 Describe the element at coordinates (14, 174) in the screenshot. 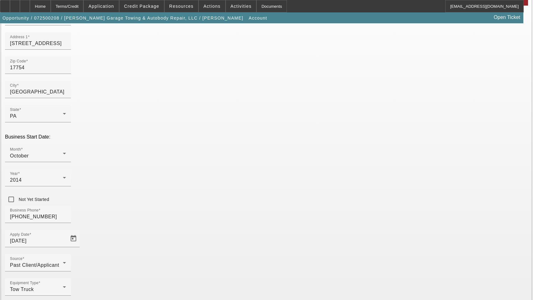

I see `mat-label: Year` at that location.